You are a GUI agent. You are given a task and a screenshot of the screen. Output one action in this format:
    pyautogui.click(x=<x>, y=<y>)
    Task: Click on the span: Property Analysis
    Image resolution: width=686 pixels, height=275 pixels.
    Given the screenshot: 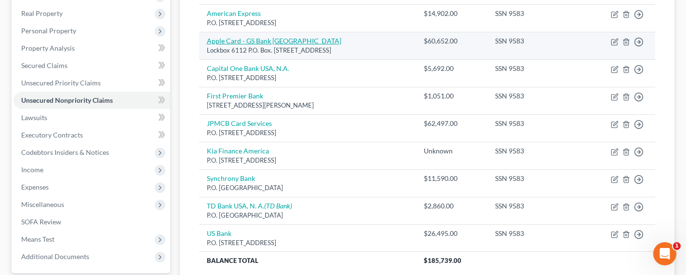 What is the action you would take?
    pyautogui.click(x=48, y=48)
    